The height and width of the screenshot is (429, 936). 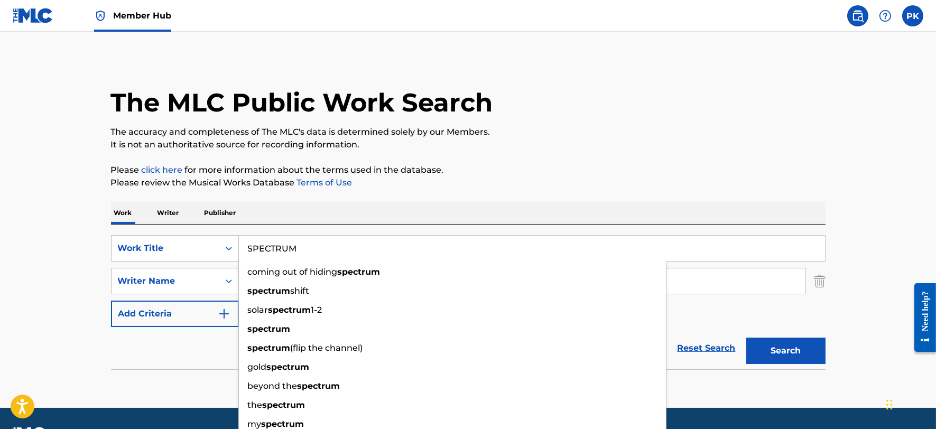 I want to click on span: beyond the, so click(x=273, y=386).